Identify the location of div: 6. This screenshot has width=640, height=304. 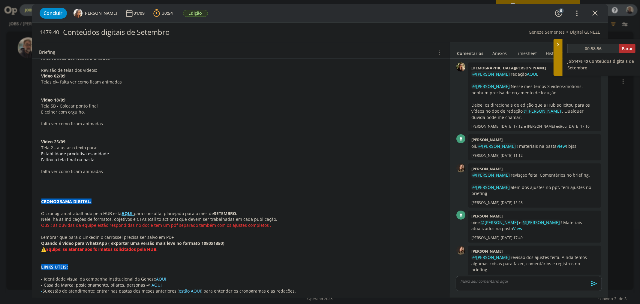
(561, 11).